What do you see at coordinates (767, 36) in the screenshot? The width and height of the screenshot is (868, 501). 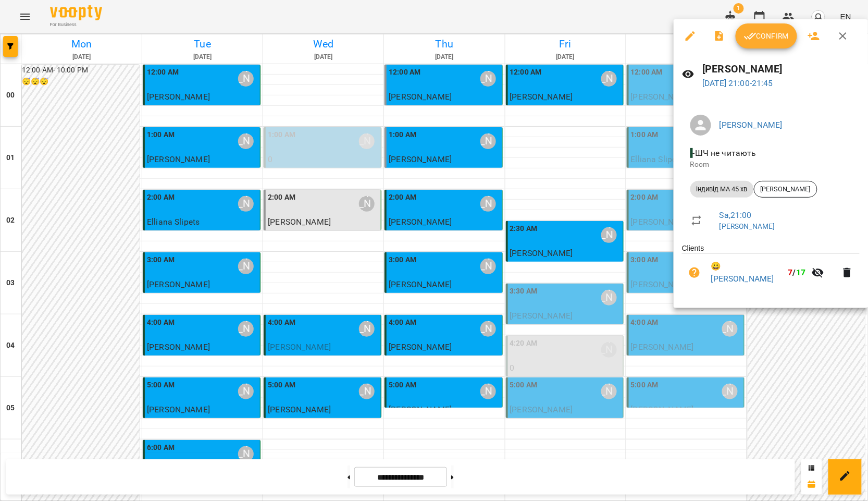 I see `span: Confirm` at bounding box center [767, 36].